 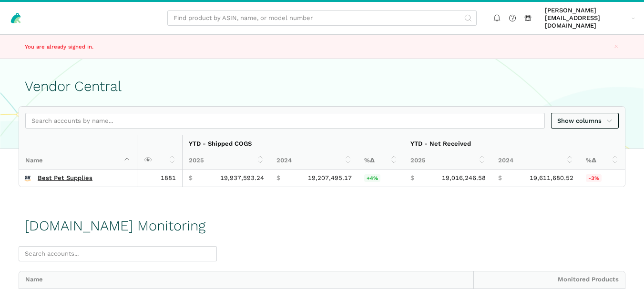 What do you see at coordinates (585, 121) in the screenshot?
I see `span: Show columns` at bounding box center [585, 121].